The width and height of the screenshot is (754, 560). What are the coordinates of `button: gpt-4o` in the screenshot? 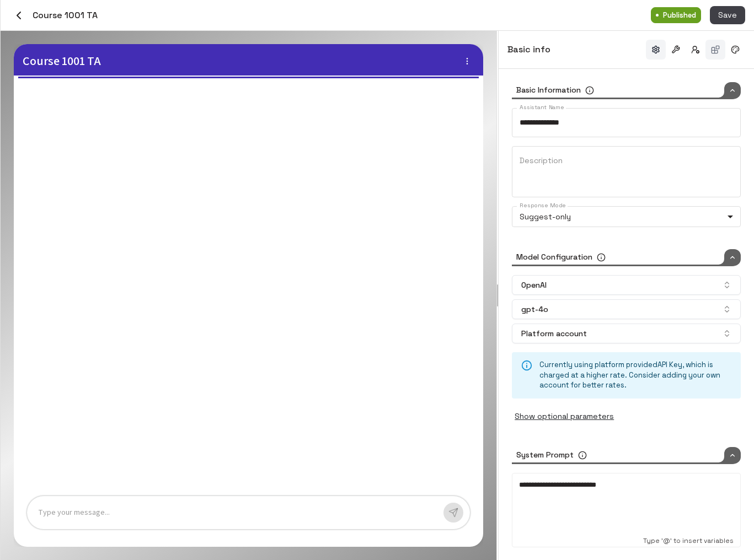 It's located at (626, 309).